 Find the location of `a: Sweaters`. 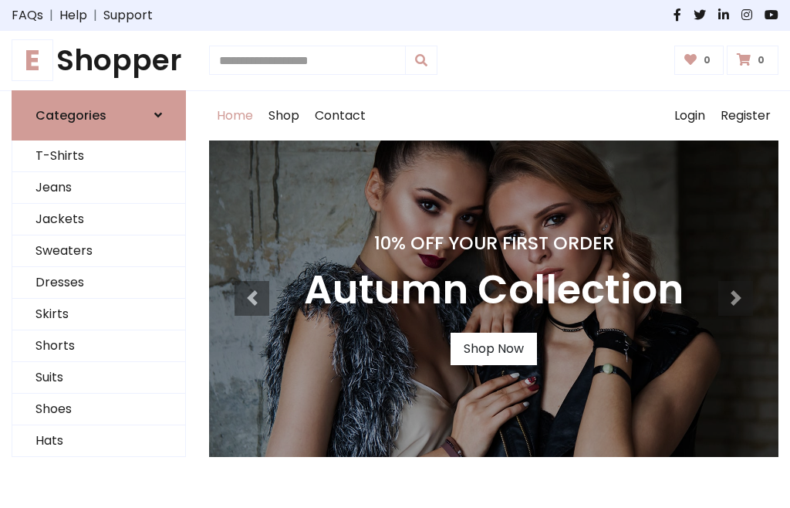

a: Sweaters is located at coordinates (99, 251).